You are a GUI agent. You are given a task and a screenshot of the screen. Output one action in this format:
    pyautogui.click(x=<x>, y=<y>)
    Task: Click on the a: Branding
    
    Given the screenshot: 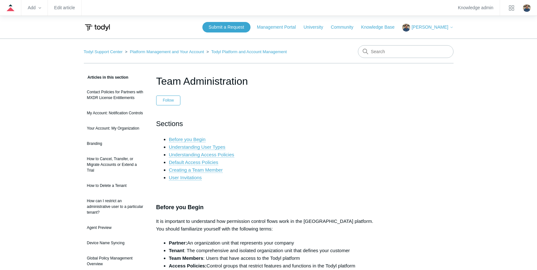 What is the action you would take?
    pyautogui.click(x=115, y=144)
    